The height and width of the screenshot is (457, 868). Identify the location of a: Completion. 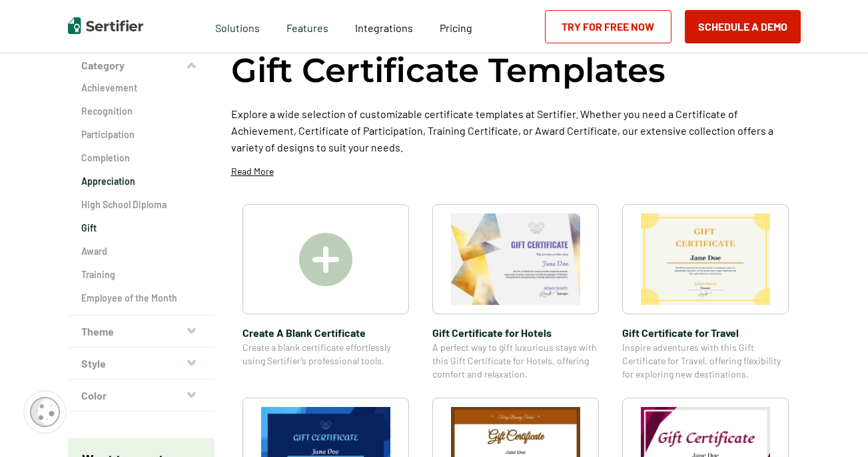
(141, 158).